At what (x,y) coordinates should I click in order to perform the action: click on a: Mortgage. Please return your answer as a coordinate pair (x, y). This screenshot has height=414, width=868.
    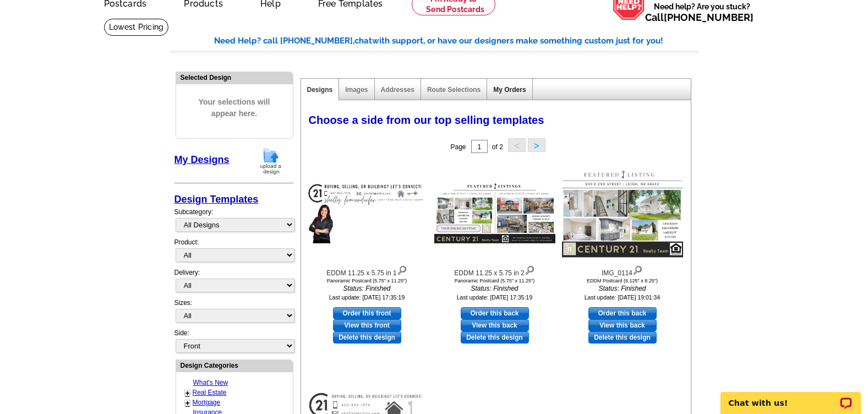
    Looking at the image, I should click on (206, 402).